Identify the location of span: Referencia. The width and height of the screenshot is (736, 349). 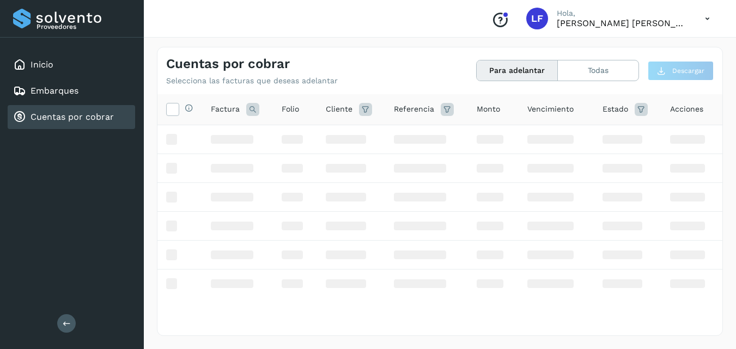
(414, 109).